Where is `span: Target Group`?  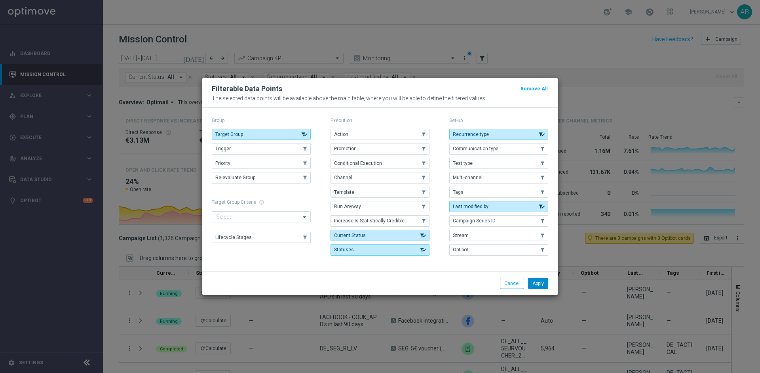
span: Target Group is located at coordinates (229, 134).